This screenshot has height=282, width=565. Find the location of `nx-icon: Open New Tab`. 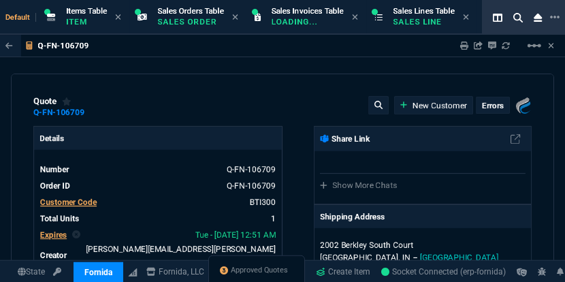

nx-icon: Open New Tab is located at coordinates (555, 17).